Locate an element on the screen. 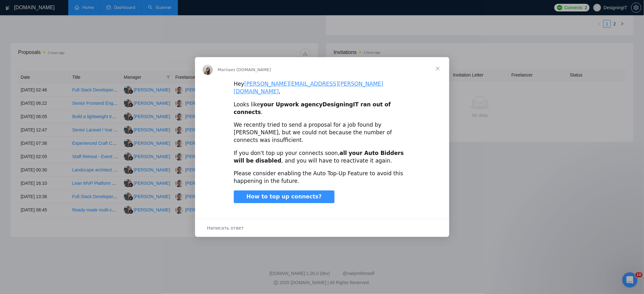 The height and width of the screenshot is (294, 644). div: Hey , is located at coordinates (322, 88).